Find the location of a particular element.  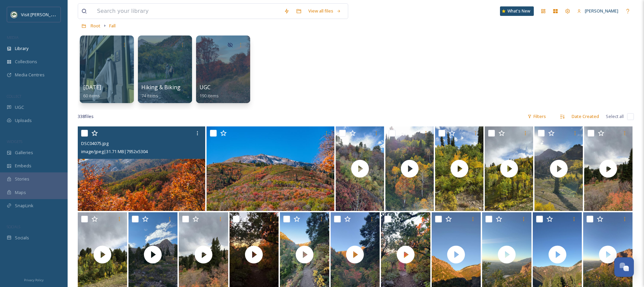

img: WID_1018.jpg is located at coordinates (271, 169).